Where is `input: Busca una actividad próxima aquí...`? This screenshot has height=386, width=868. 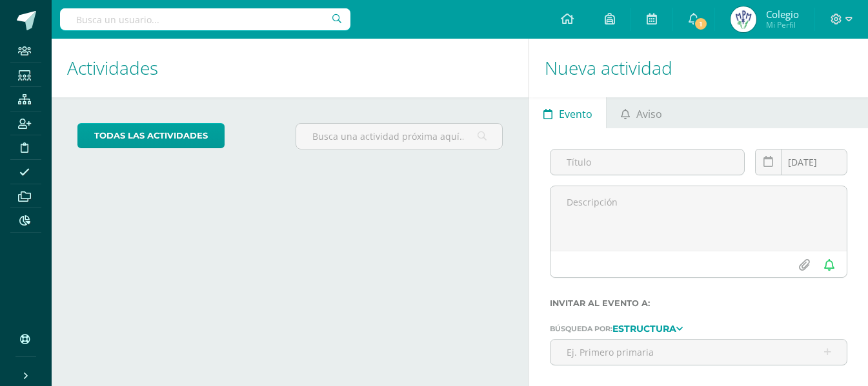
input: Busca una actividad próxima aquí... is located at coordinates (399, 136).